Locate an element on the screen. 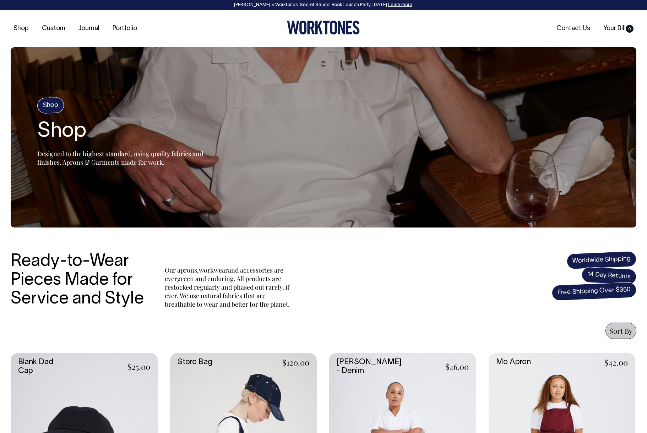  span: Free Shipping Over $350 is located at coordinates (594, 292).